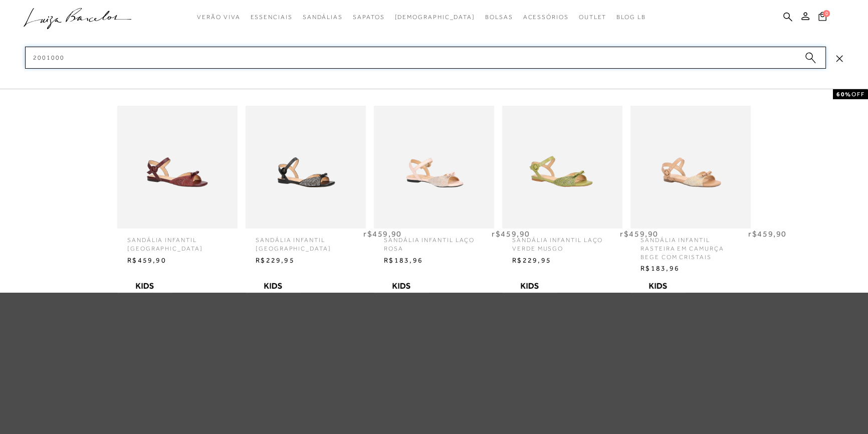  Describe the element at coordinates (178, 260) in the screenshot. I see `span: R$459,90` at that location.